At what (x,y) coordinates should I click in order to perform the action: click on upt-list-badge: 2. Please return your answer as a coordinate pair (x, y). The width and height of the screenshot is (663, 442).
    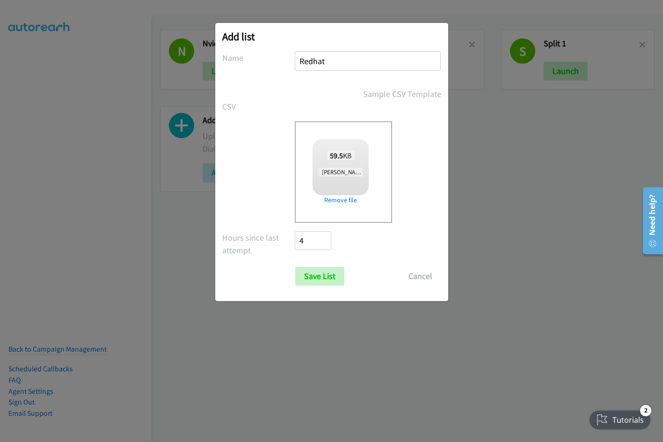
    Looking at the image, I should click on (62, 9).